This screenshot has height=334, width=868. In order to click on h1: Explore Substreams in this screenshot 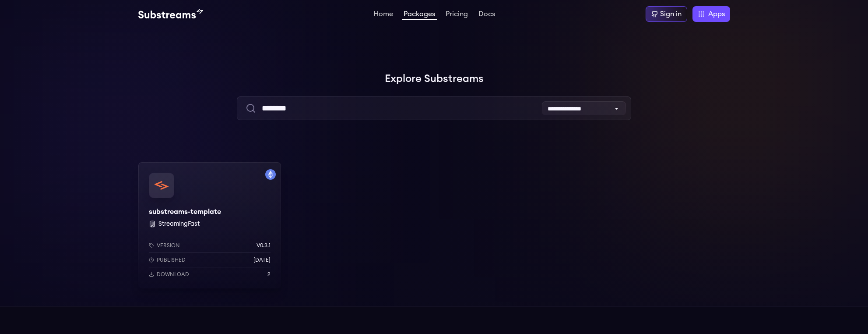, I will do `click(434, 79)`.